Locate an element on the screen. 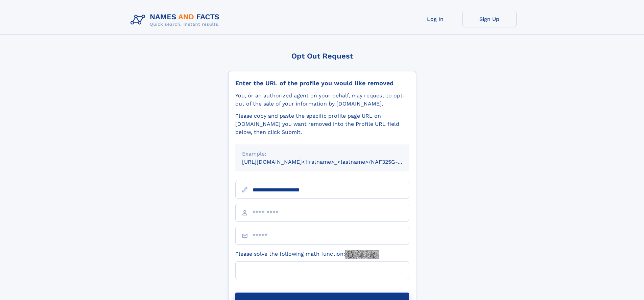 The width and height of the screenshot is (644, 300). a: Sign Up is located at coordinates (490, 19).